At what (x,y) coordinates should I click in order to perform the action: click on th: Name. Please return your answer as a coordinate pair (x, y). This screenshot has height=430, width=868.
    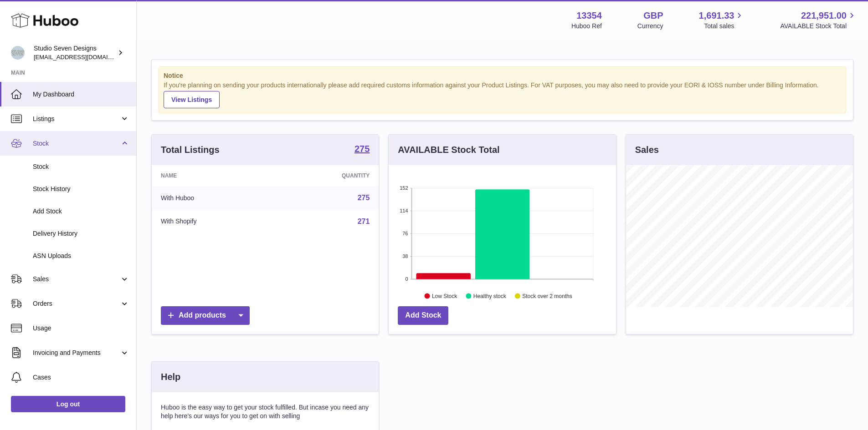
    Looking at the image, I should click on (213, 176).